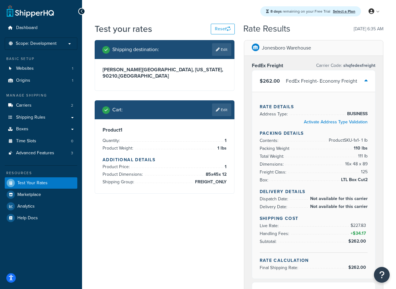 The height and width of the screenshot is (289, 396). I want to click on span: FREIGHT_ONLY, so click(210, 182).